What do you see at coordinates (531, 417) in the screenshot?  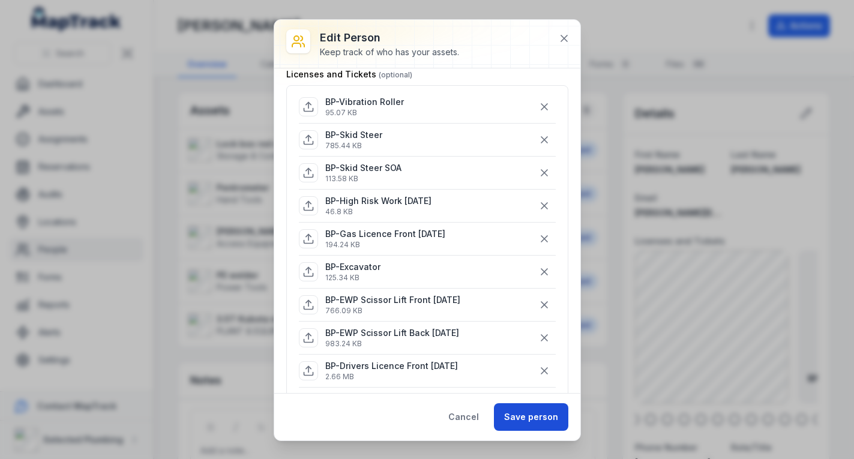 I see `button: Save person` at bounding box center [531, 417].